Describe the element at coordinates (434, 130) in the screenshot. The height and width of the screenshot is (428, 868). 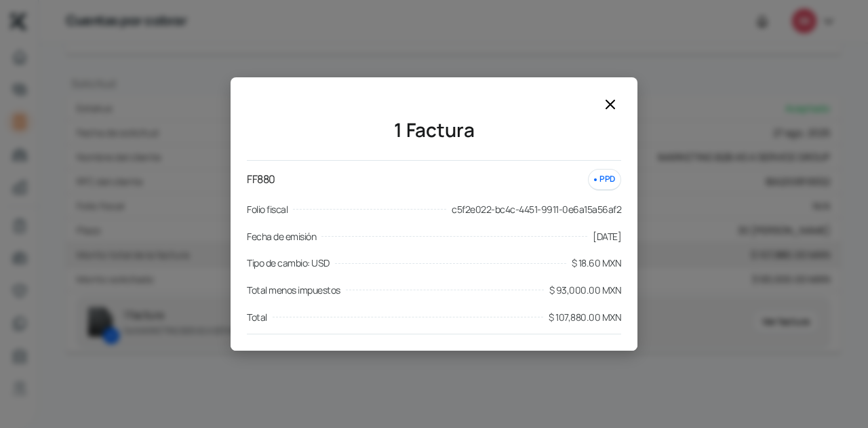
I see `div: 1 Factura` at that location.